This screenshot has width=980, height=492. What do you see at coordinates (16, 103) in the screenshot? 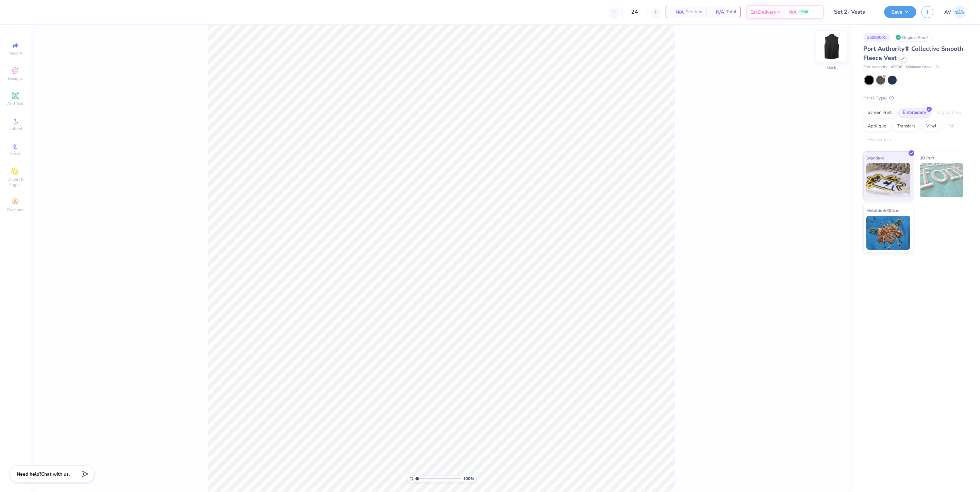
I see `span: Add Text` at bounding box center [16, 103].